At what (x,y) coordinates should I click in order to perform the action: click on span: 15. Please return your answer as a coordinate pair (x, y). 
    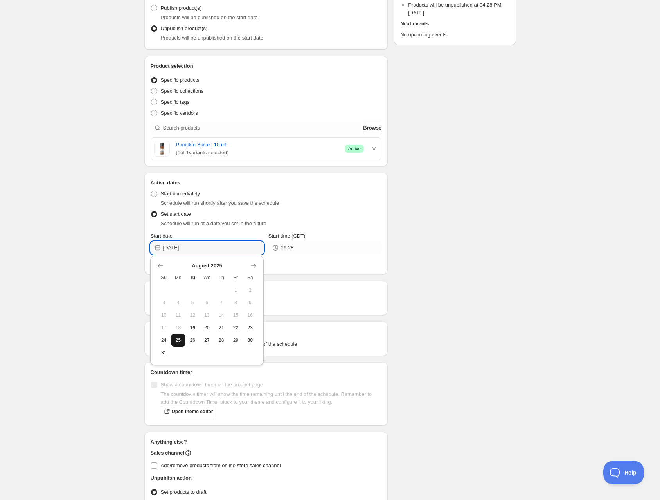
    Looking at the image, I should click on (236, 315).